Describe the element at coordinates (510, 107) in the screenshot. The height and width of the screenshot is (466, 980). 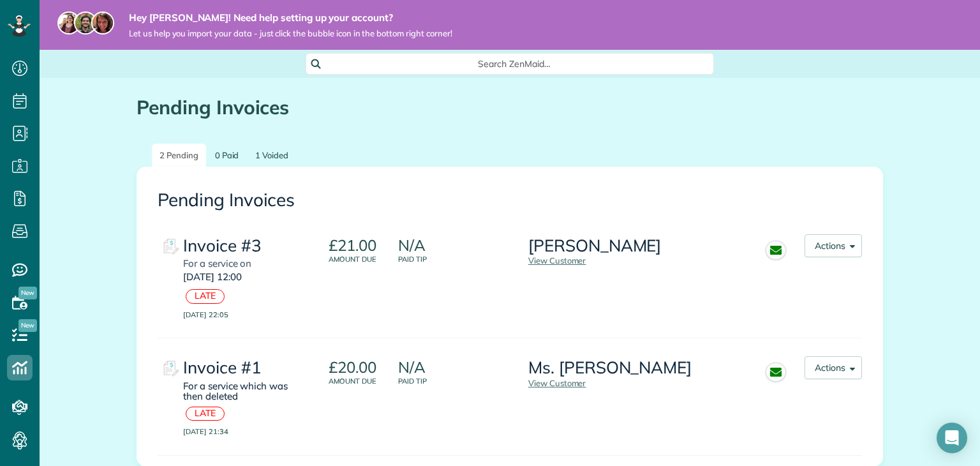
I see `h1: Pending Invoices` at that location.